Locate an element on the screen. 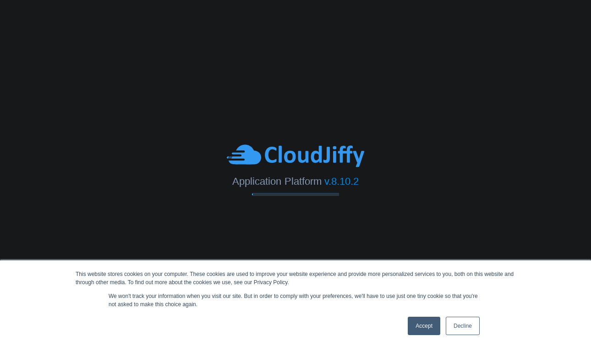 Image resolution: width=591 pixels, height=347 pixels. a: Accept is located at coordinates (424, 326).